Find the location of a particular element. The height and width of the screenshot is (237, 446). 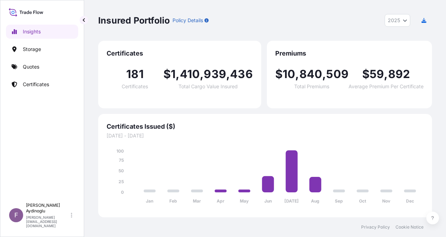

tspan: Dec is located at coordinates (410, 200).